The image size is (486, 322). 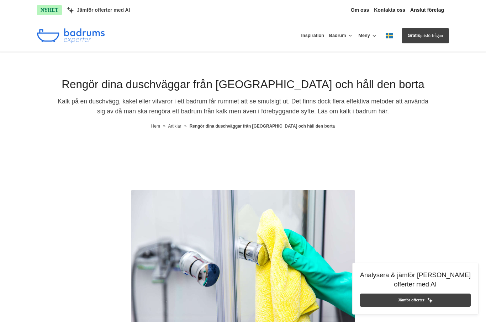 I want to click on a: Om oss, so click(x=360, y=10).